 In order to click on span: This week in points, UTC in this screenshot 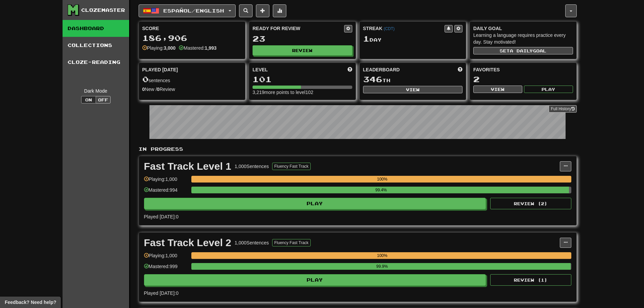, I will do `click(460, 69)`.